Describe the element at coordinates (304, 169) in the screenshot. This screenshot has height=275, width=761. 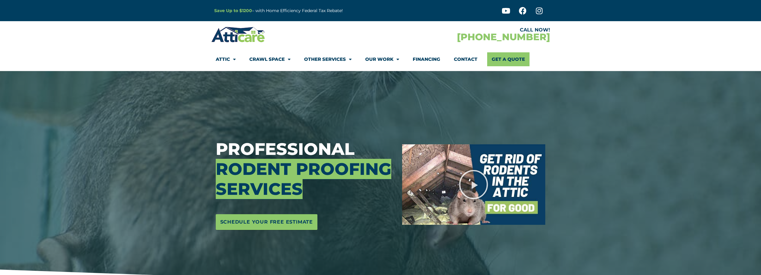
I see `h3: Professional` at that location.